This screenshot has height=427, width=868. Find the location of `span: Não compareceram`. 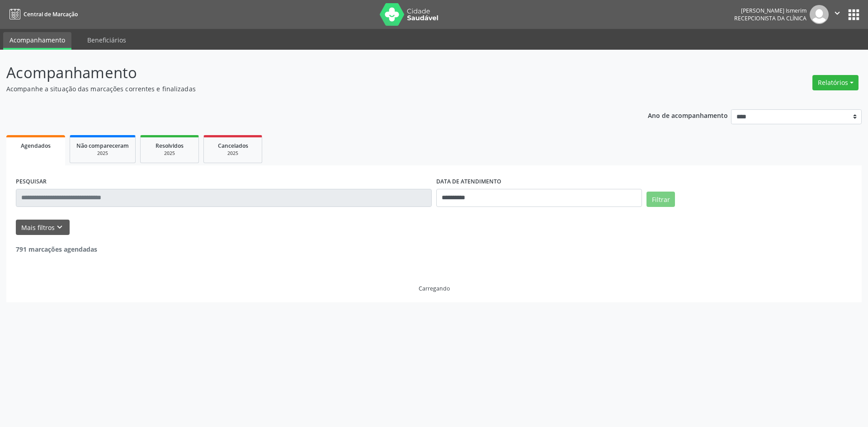

span: Não compareceram is located at coordinates (103, 146).